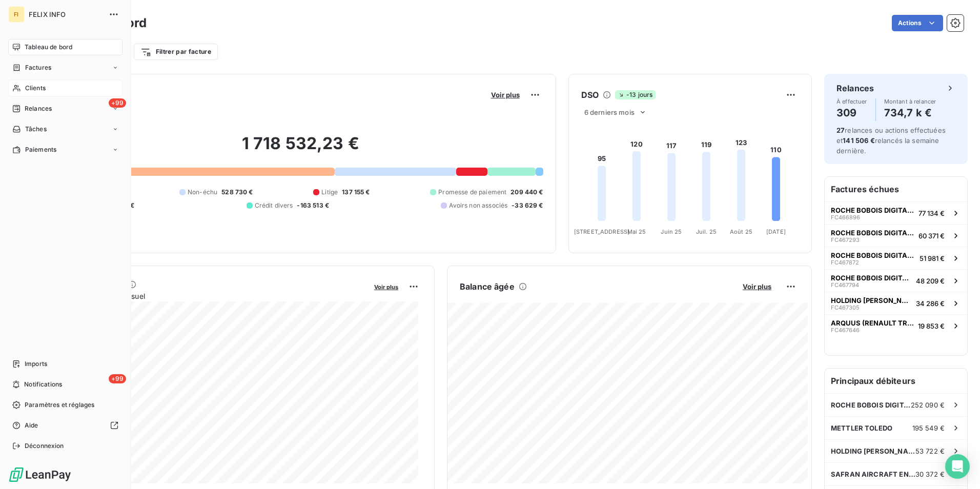 Image resolution: width=980 pixels, height=489 pixels. What do you see at coordinates (329, 192) in the screenshot?
I see `span: Litige` at bounding box center [329, 192].